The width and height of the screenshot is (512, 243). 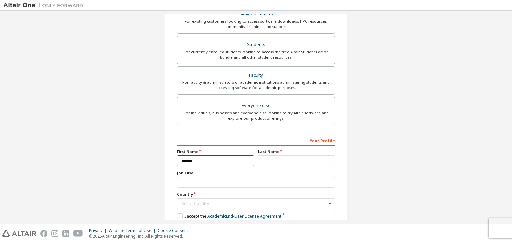 I want to click on img: youtube.svg, so click(x=78, y=234).